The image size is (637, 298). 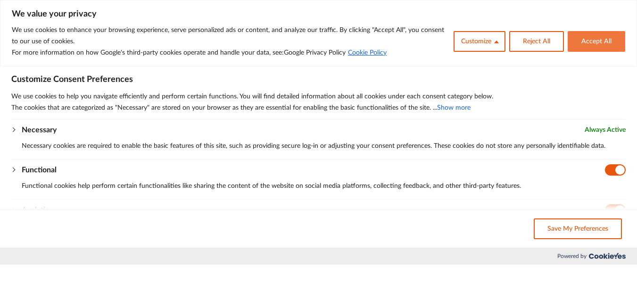 I want to click on a: Google Privacy Policy, so click(x=314, y=53).